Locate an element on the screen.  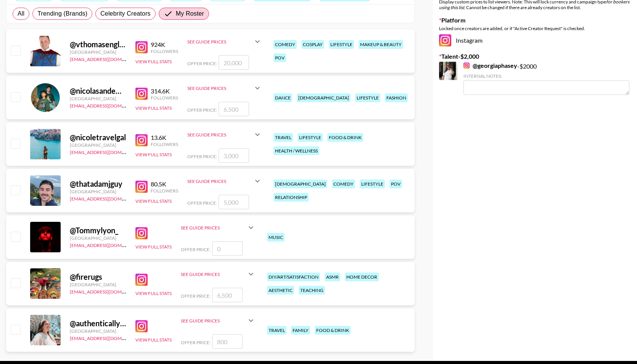
div: 314.6K is located at coordinates (164, 91).